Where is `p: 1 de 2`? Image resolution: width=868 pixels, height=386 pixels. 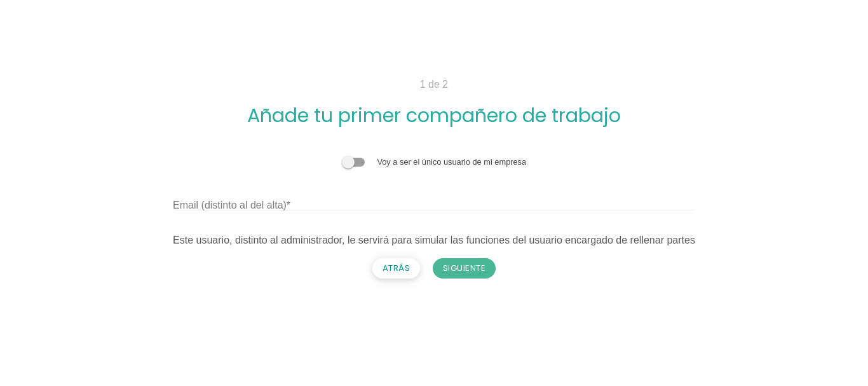
p: 1 de 2 is located at coordinates (434, 85).